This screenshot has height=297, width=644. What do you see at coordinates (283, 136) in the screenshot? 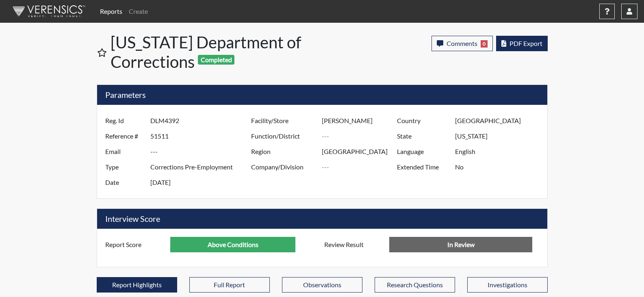
I see `label: Function/District` at bounding box center [283, 136].